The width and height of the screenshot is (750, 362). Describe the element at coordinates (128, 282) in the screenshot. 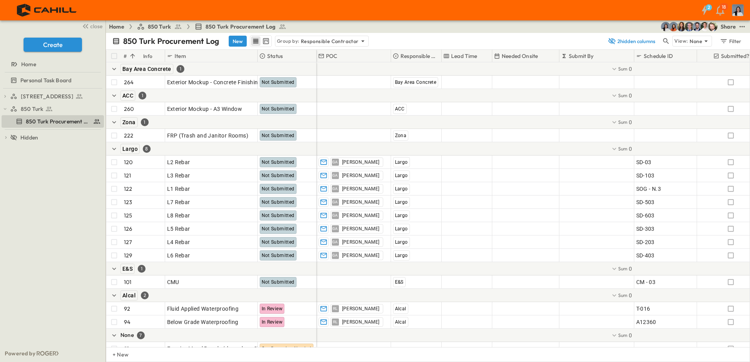

I see `p: 101` at that location.